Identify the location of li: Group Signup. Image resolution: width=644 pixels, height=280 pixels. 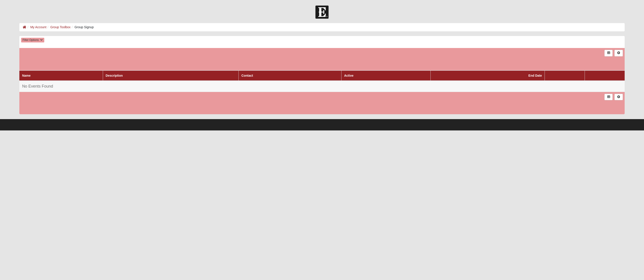
(82, 27).